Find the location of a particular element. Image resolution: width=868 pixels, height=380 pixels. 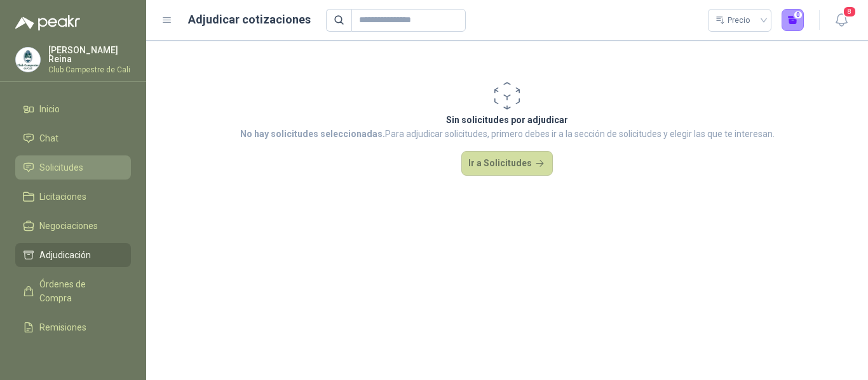

span: 8 is located at coordinates (850, 12).